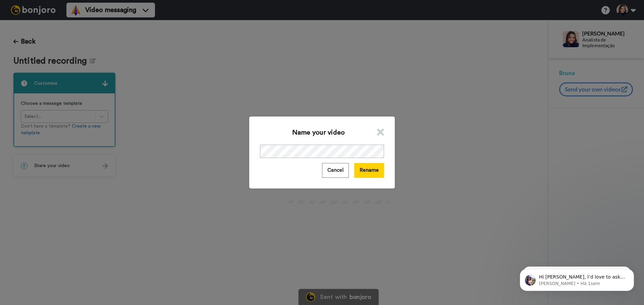 The height and width of the screenshot is (305, 644). Describe the element at coordinates (335, 170) in the screenshot. I see `button: Cancel` at that location.